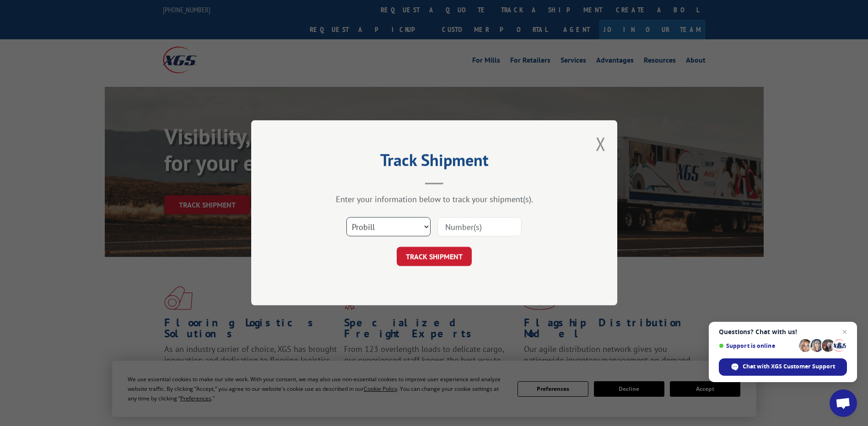  I want to click on input: Number(s), so click(480, 227).